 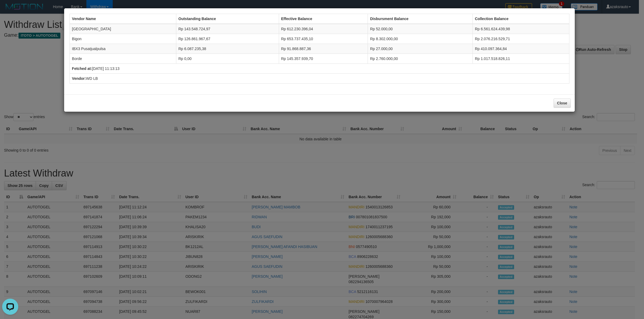 I want to click on th: Vendor Name, so click(x=123, y=19).